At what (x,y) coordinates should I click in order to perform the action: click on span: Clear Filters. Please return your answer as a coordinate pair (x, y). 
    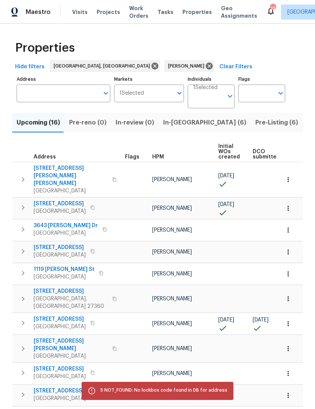
    Looking at the image, I should click on (235, 67).